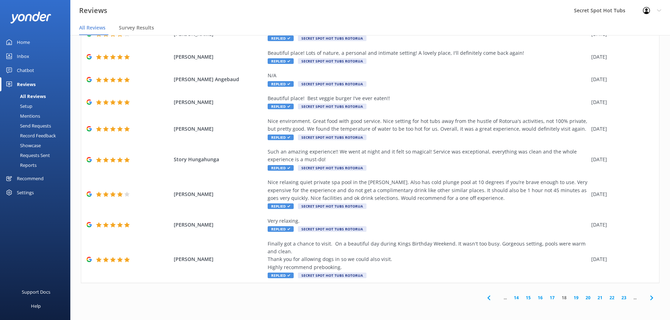 Image resolution: width=670 pixels, height=320 pixels. I want to click on a: 23, so click(624, 298).